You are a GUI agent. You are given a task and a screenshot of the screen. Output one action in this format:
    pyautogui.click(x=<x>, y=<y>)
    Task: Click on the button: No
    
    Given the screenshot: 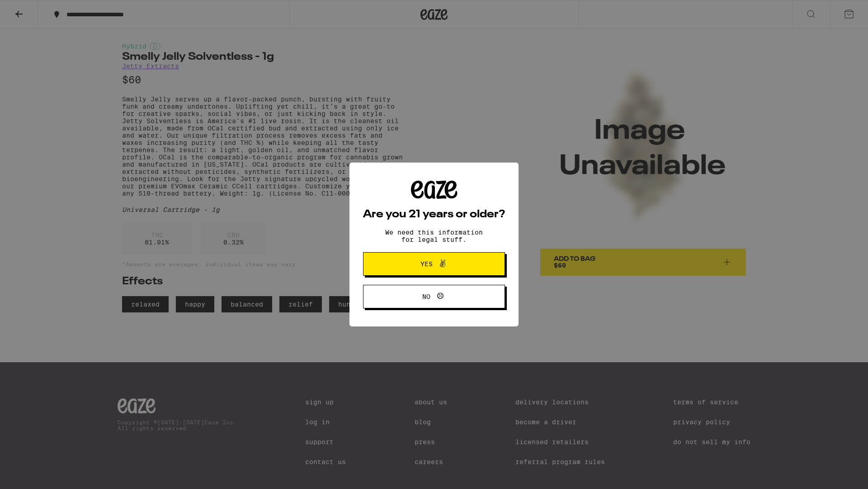 What is the action you would take?
    pyautogui.click(x=434, y=297)
    